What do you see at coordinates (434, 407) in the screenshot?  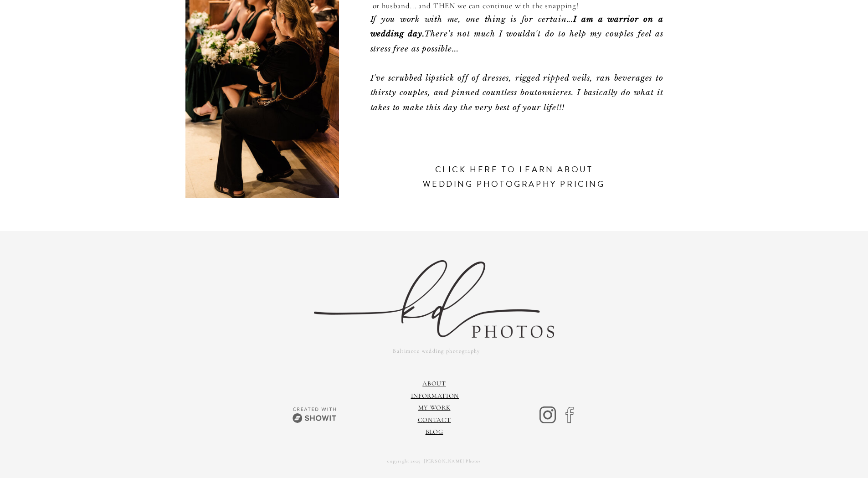 I see `a: My Work` at bounding box center [434, 407].